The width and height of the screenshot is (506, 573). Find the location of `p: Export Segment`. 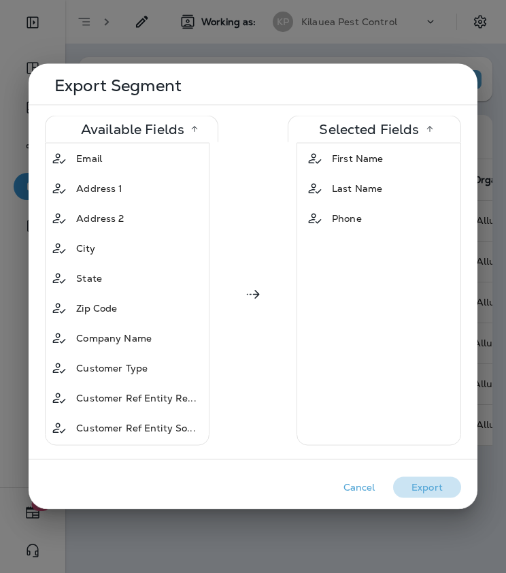

p: Export Segment is located at coordinates (255, 86).